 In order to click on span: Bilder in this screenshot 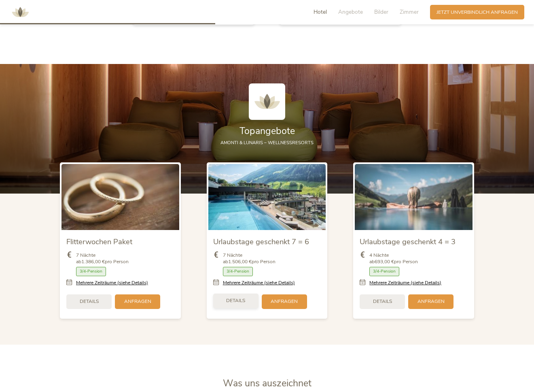, I will do `click(381, 12)`.